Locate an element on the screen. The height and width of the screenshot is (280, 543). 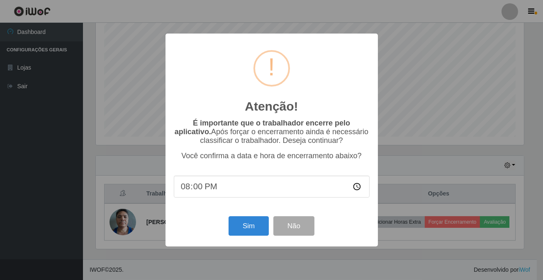
b: É importante que o trabalhador encerre pelo aplicativo. is located at coordinates (262, 127).